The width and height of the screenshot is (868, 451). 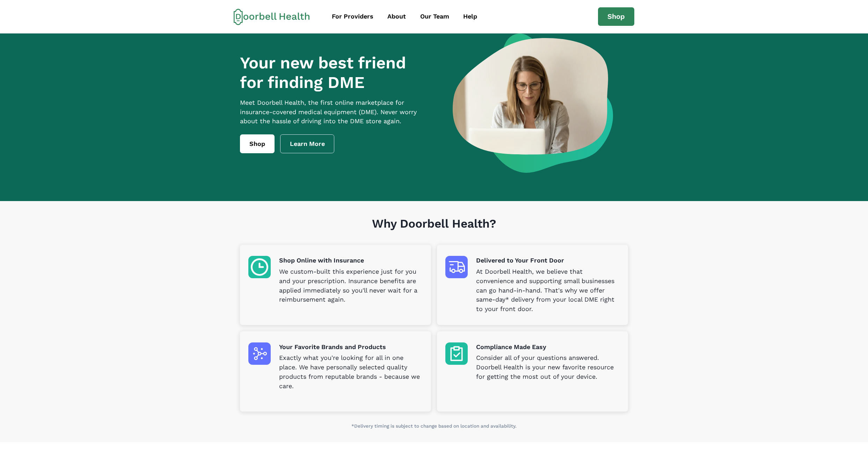 What do you see at coordinates (457, 354) in the screenshot?
I see `img: Compliance Made Easy icon` at bounding box center [457, 354].